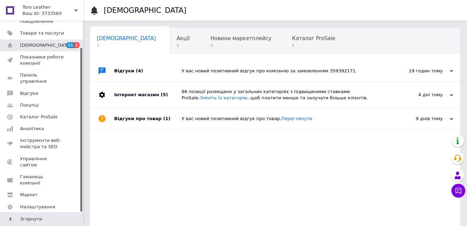  Describe the element at coordinates (241, 38) in the screenshot. I see `span: Новини маркетплейсу` at that location.